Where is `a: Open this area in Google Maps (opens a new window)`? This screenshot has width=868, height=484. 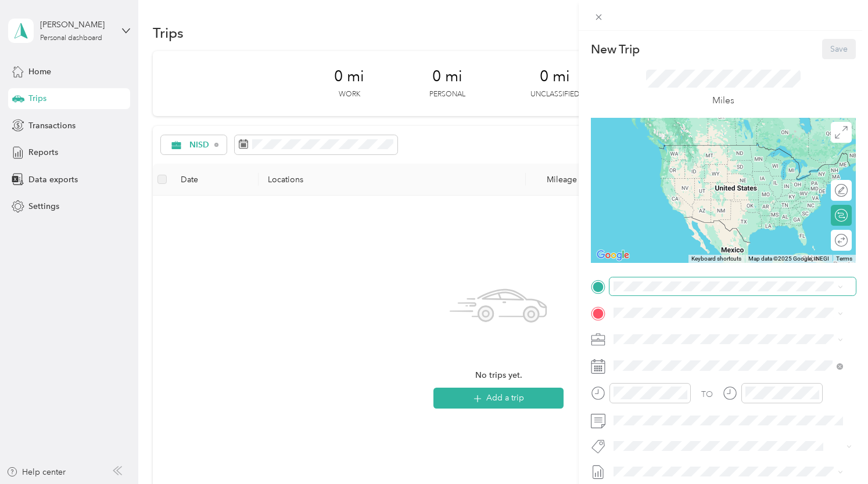 a: Open this area in Google Maps (opens a new window) is located at coordinates (613, 256).